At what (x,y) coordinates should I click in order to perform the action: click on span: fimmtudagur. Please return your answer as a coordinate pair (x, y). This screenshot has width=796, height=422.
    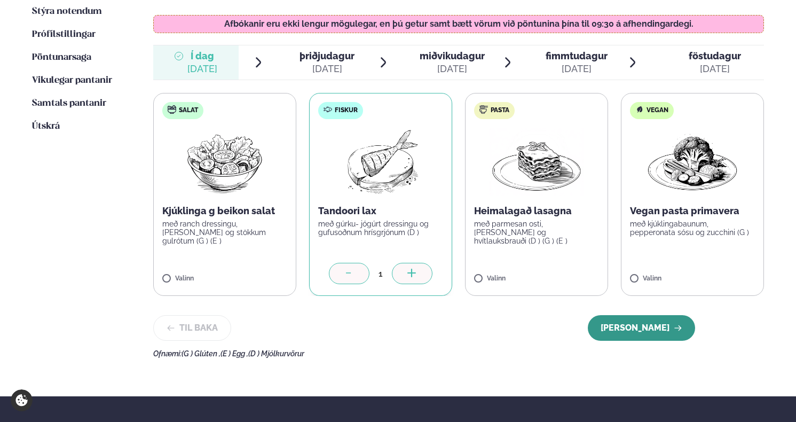
    Looking at the image, I should click on (577, 56).